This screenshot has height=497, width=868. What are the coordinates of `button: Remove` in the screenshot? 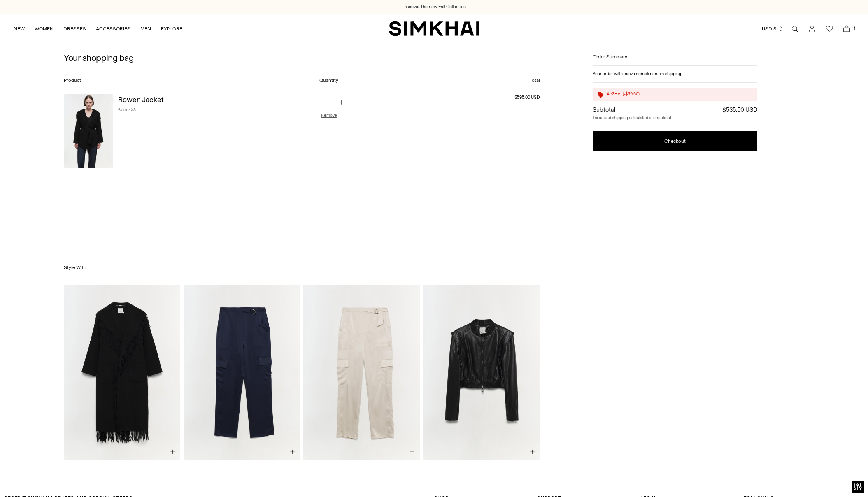 It's located at (329, 115).